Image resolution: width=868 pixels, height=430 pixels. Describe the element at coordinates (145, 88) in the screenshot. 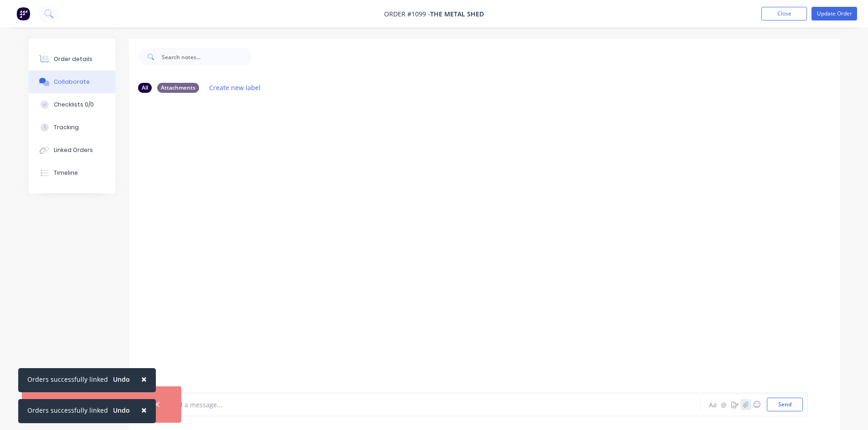

I see `div: All` at that location.